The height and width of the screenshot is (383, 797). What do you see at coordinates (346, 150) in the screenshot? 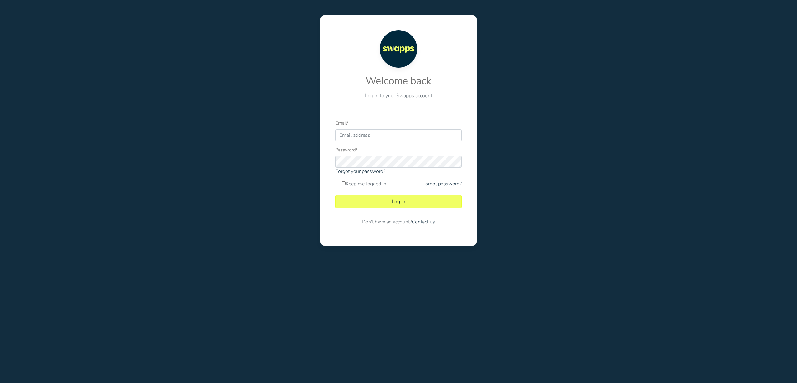
I see `label: Password` at bounding box center [346, 150].